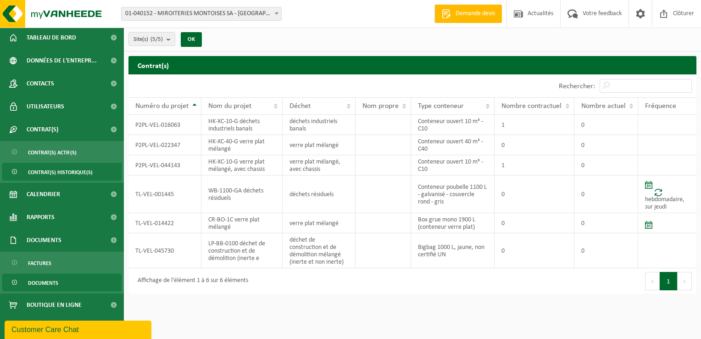  What do you see at coordinates (40, 84) in the screenshot?
I see `span: Contacts` at bounding box center [40, 84].